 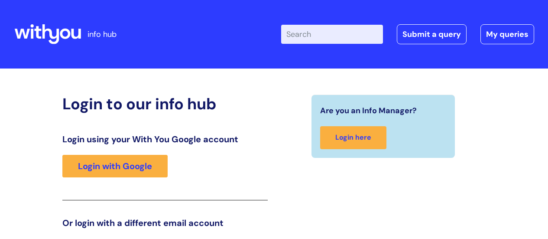 I want to click on a: Login with Google, so click(x=115, y=166).